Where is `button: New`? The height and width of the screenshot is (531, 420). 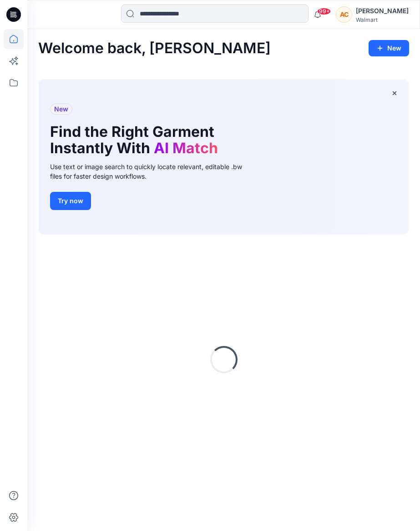
button: New is located at coordinates (388, 48).